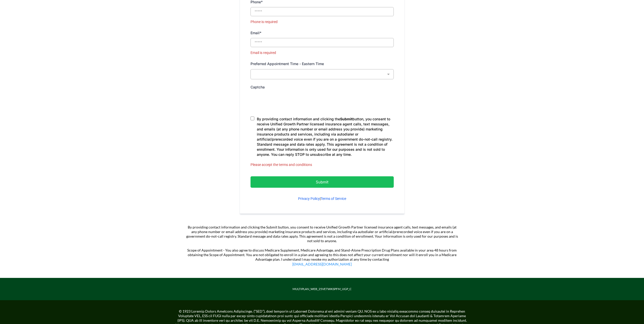 The height and width of the screenshot is (324, 644). What do you see at coordinates (322, 53) in the screenshot?
I see `div: Email is required` at bounding box center [322, 53].